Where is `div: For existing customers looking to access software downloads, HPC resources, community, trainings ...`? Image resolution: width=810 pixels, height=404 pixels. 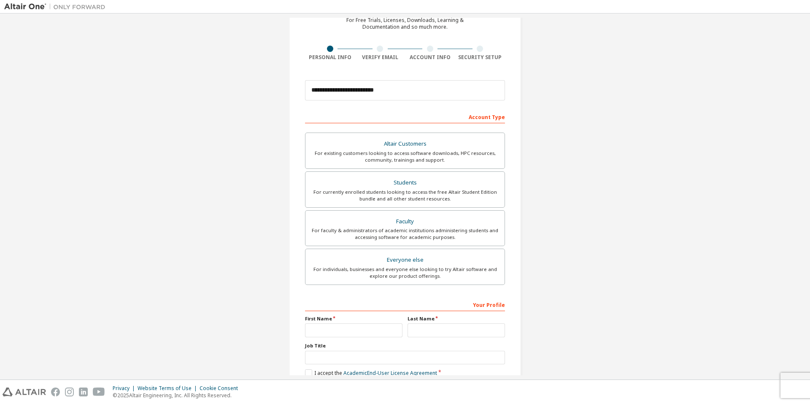
div: For existing customers looking to access software downloads, HPC resources, community, trainings ... is located at coordinates (405, 156).